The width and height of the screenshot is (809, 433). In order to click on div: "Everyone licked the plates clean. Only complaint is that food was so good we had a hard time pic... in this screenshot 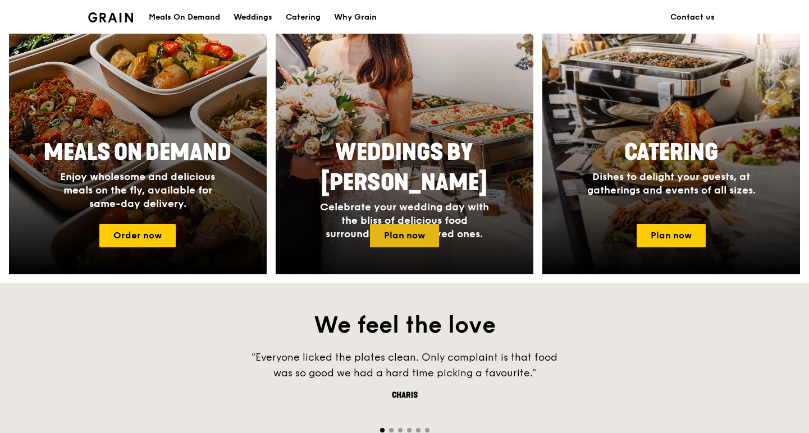, I will do `click(405, 365)`.